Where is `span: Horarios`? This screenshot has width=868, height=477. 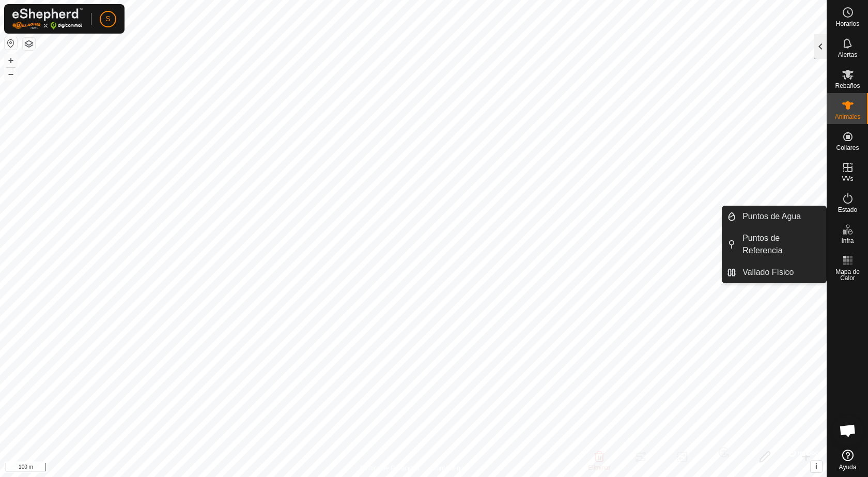
span: Horarios is located at coordinates (847, 24).